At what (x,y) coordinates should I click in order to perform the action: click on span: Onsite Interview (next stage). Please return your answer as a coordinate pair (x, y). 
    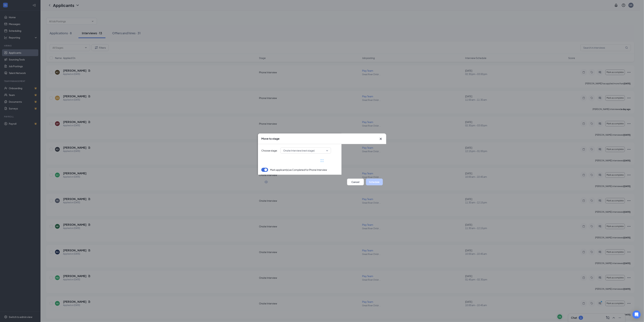
    Looking at the image, I should click on (299, 150).